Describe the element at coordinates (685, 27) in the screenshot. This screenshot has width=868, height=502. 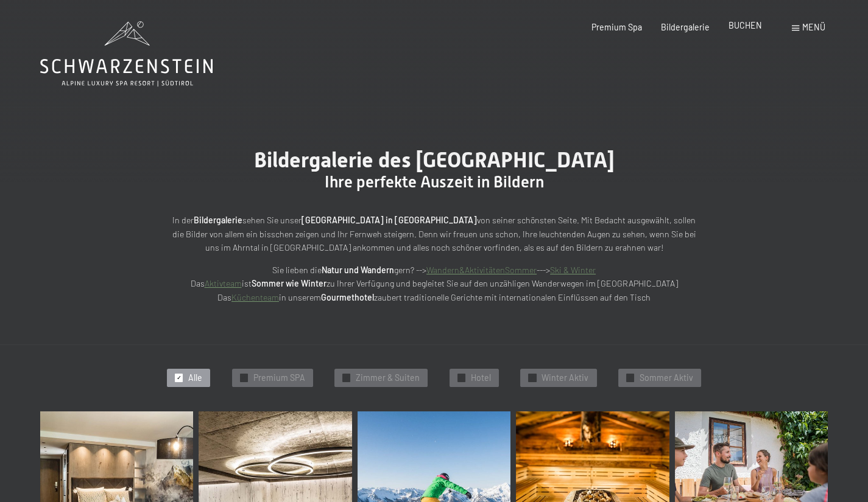
I see `a: Bildergalerie` at that location.